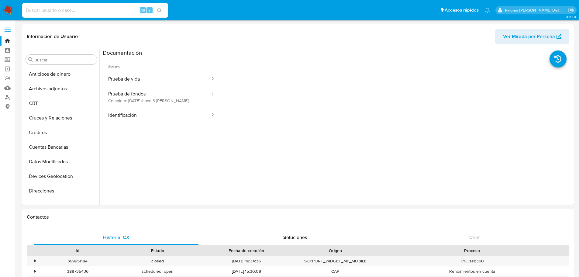  What do you see at coordinates (246, 250) in the screenshot?
I see `div: Fecha de creación` at bounding box center [246, 250].